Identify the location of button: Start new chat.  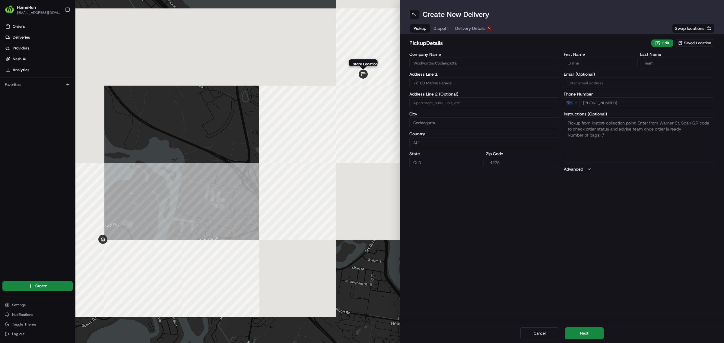
(106, 63).